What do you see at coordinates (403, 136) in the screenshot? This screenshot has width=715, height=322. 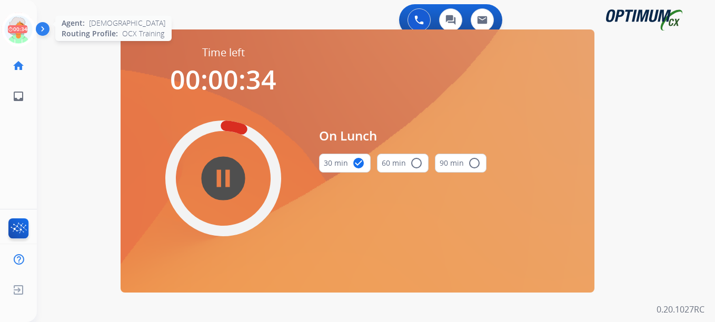 I see `span: On Lunch` at bounding box center [403, 136].